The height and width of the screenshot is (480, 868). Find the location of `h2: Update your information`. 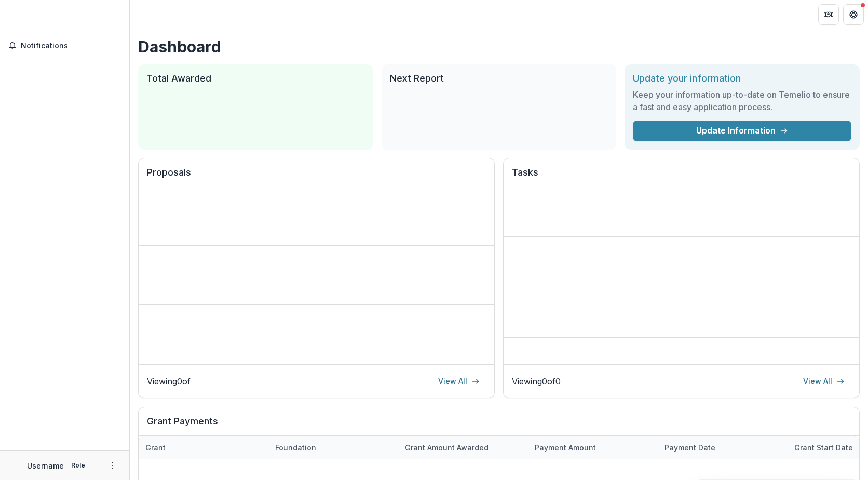

h2: Update your information is located at coordinates (742, 79).